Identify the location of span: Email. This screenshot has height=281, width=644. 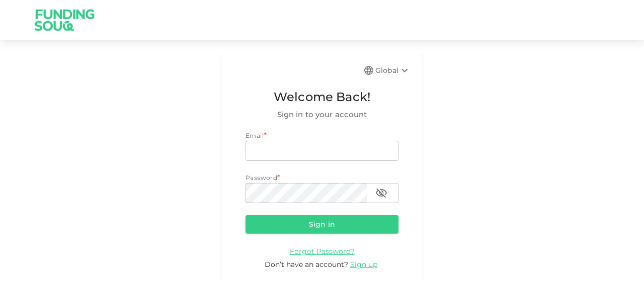
(255, 135).